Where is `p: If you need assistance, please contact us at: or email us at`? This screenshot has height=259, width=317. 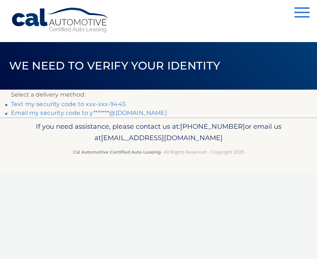 p: If you need assistance, please contact us at: or email us at is located at coordinates (158, 132).